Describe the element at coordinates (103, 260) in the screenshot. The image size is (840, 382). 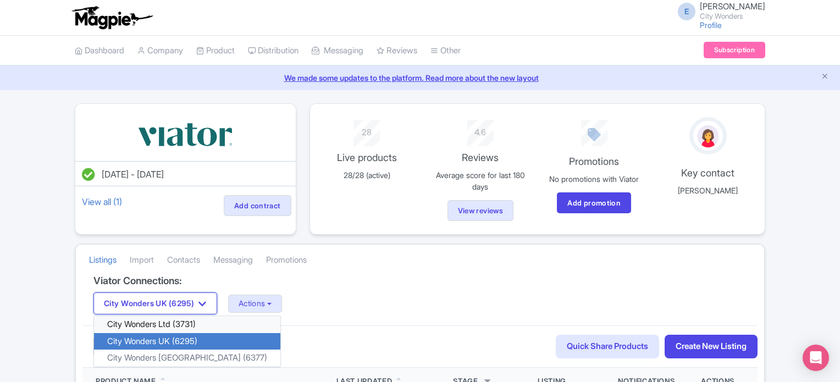
I see `a: Listings` at that location.